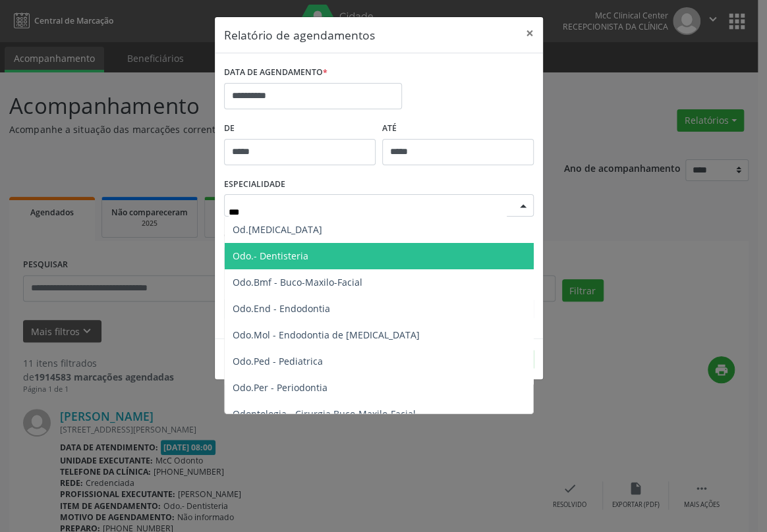 The width and height of the screenshot is (767, 532). I want to click on h5: Relatório de agendamentos, so click(299, 35).